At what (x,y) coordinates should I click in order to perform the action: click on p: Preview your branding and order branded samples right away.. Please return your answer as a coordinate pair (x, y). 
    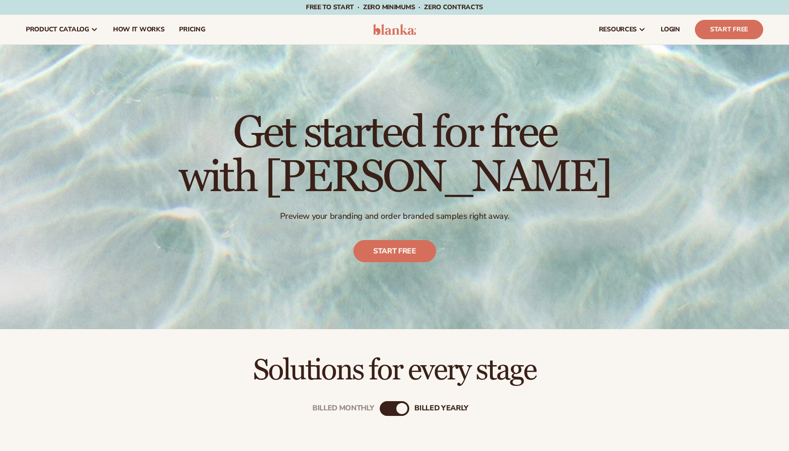
    Looking at the image, I should click on (395, 216).